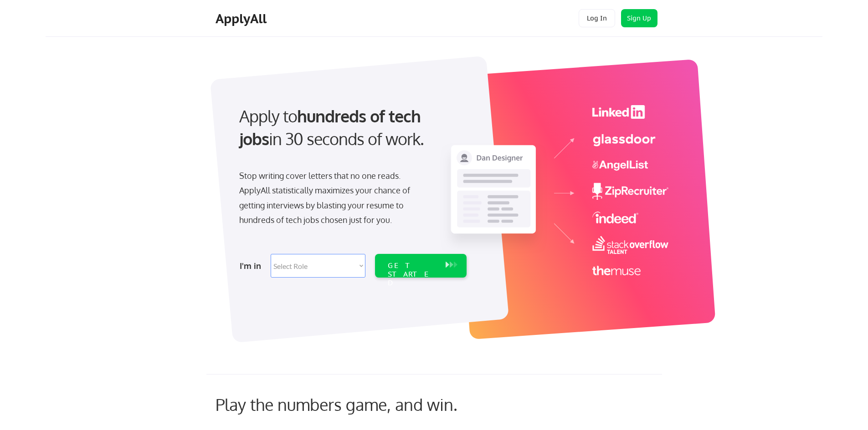  What do you see at coordinates (332, 198) in the screenshot?
I see `div: Stop writing cover letters that no one reads. ApplyAll statistically maximizes your chance of get...` at bounding box center [332, 198].